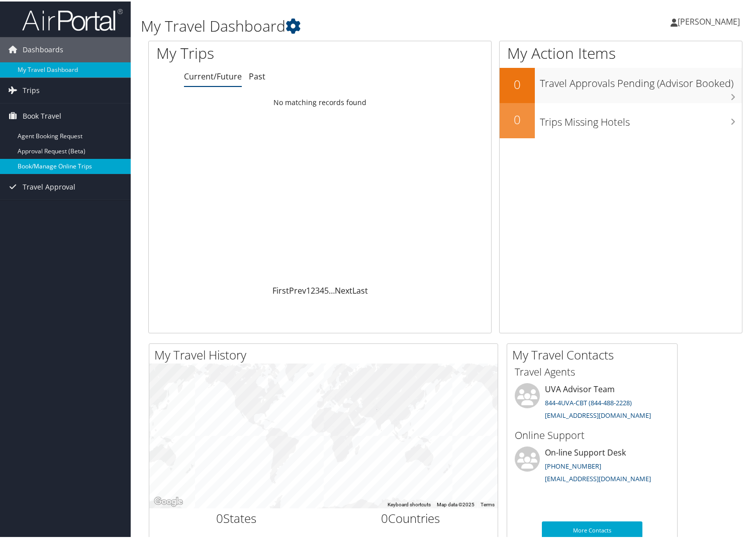  I want to click on img: airportal-logo.png, so click(72, 18).